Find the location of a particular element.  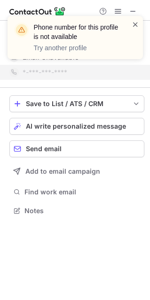

button: save-profile-one-click is located at coordinates (76, 104).